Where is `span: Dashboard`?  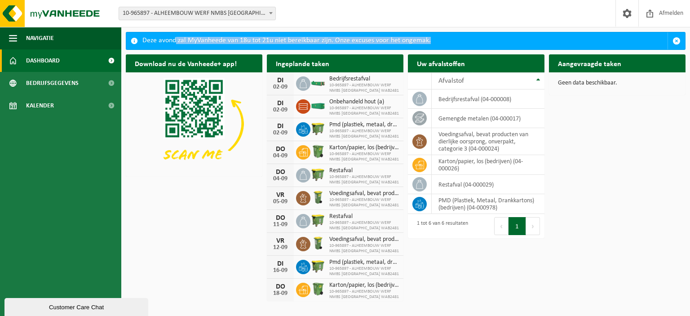 span: Dashboard is located at coordinates (43, 61).